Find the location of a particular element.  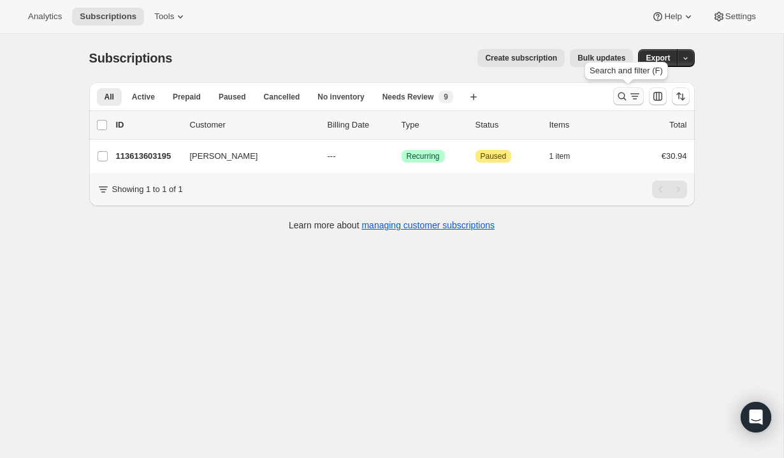

p: Showing 1 to 1 of 1 is located at coordinates (147, 189).